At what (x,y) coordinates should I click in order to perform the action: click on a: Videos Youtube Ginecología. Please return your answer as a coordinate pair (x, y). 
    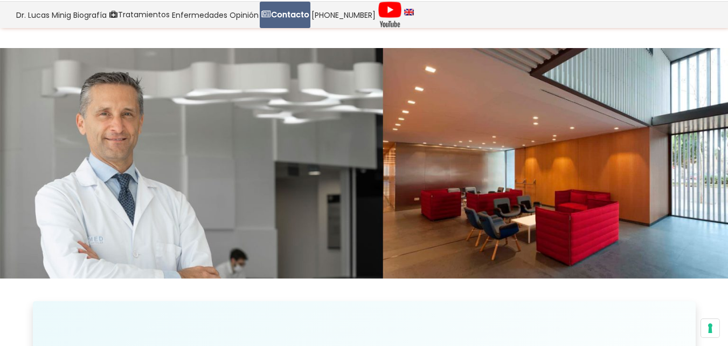
    Looking at the image, I should click on (390, 15).